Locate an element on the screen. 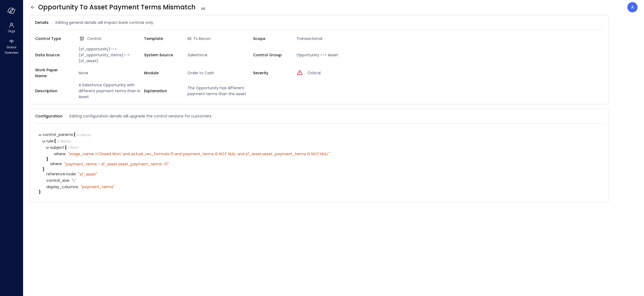 This screenshot has height=296, width=644. div: " sf_asset" is located at coordinates (88, 174).